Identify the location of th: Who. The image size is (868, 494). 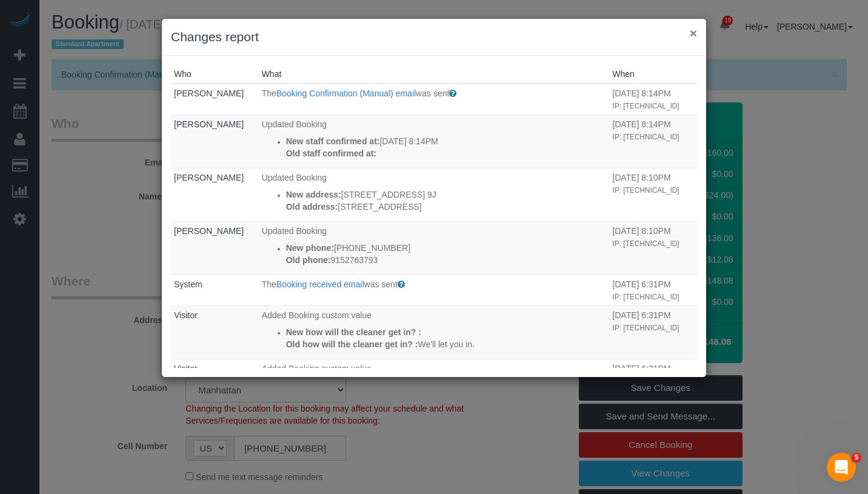
(214, 74).